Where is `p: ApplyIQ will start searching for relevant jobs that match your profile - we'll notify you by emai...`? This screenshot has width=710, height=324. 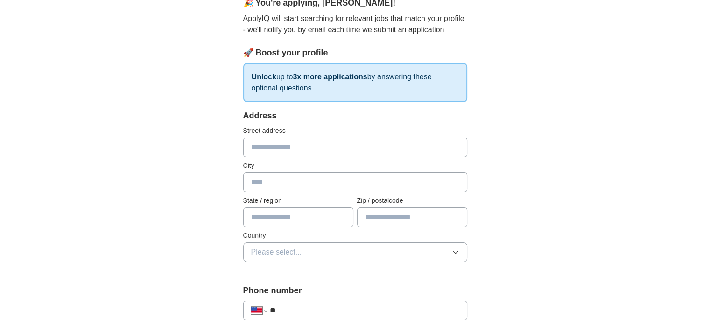 p: ApplyIQ will start searching for relevant jobs that match your profile - we'll notify you by emai... is located at coordinates (355, 24).